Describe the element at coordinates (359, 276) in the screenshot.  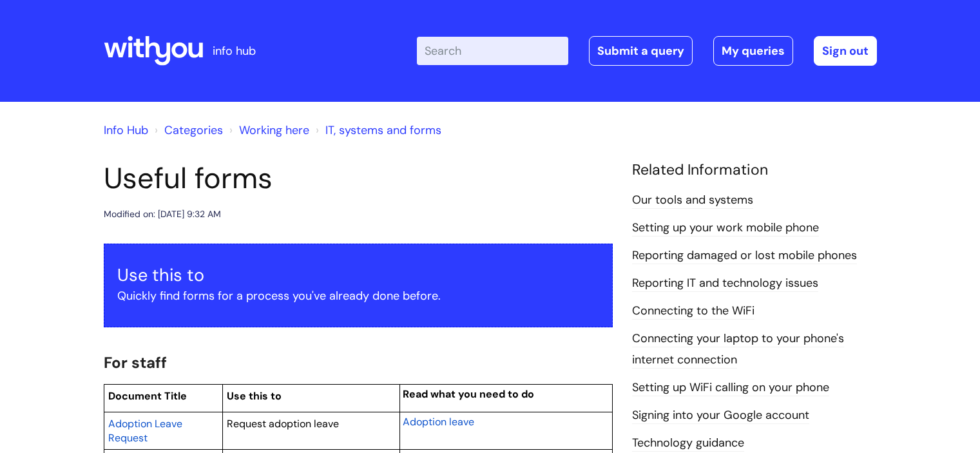
I see `h3: Use this to` at that location.